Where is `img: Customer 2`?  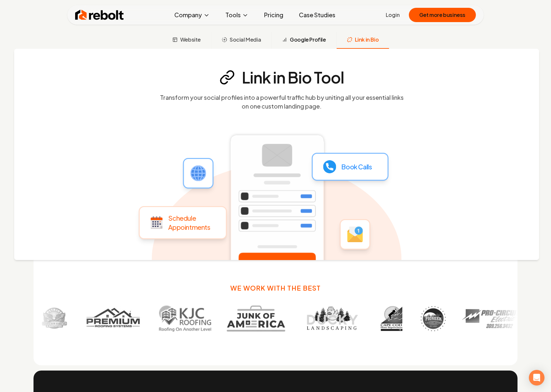
img: Customer 2 is located at coordinates (113, 319).